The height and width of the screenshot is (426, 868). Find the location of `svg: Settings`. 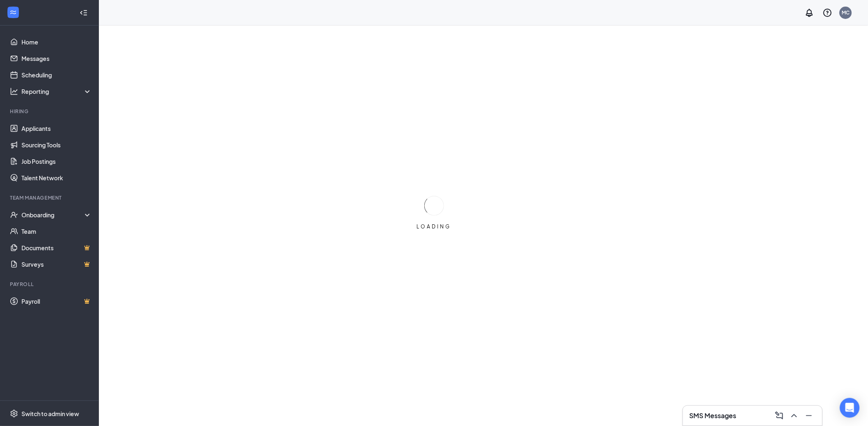

svg: Settings is located at coordinates (14, 414).